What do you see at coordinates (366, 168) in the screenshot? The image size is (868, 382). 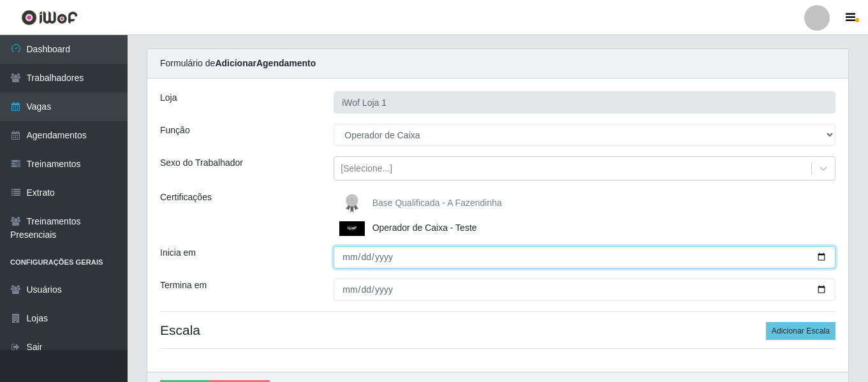 I see `div: [Selecione...]` at bounding box center [366, 168].